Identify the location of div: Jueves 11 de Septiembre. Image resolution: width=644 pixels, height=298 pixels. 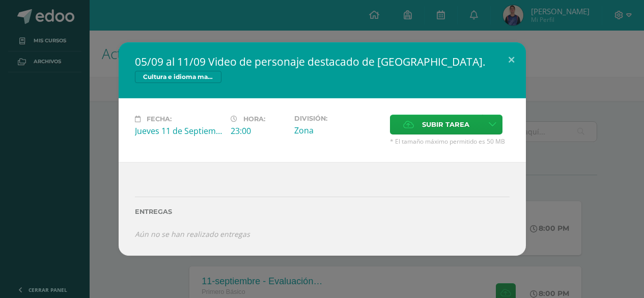
(179, 131).